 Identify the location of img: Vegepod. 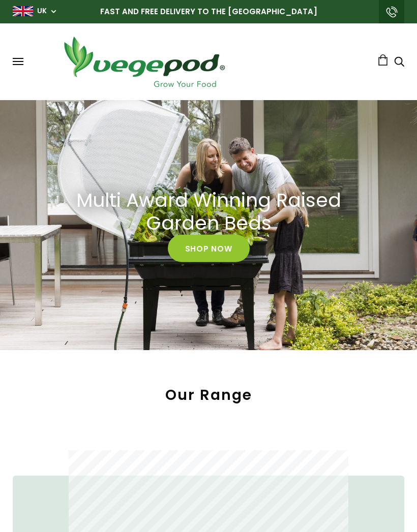
(144, 61).